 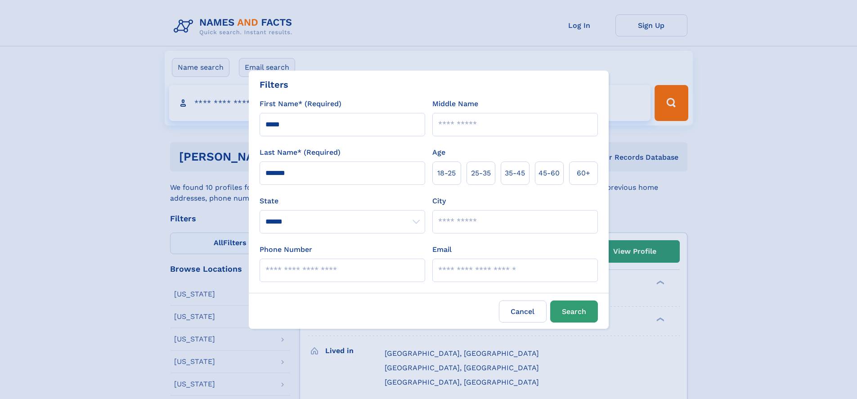 What do you see at coordinates (439, 201) in the screenshot?
I see `label: City` at bounding box center [439, 201].